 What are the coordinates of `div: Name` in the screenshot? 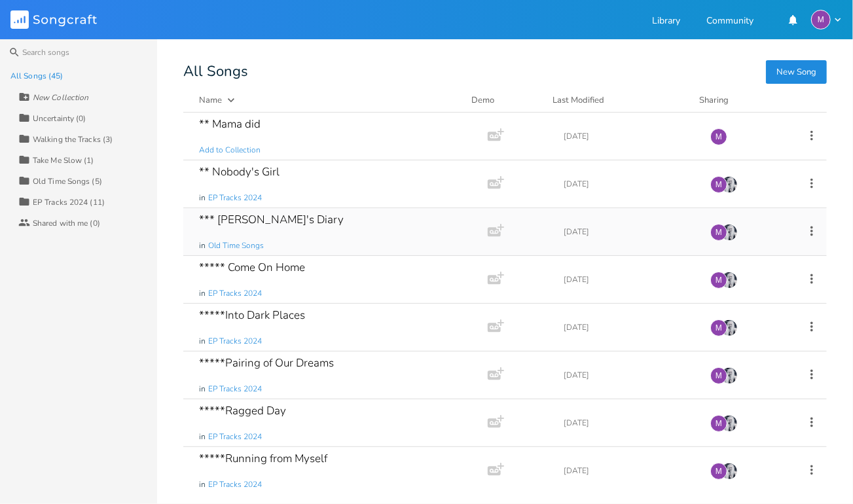 It's located at (210, 100).